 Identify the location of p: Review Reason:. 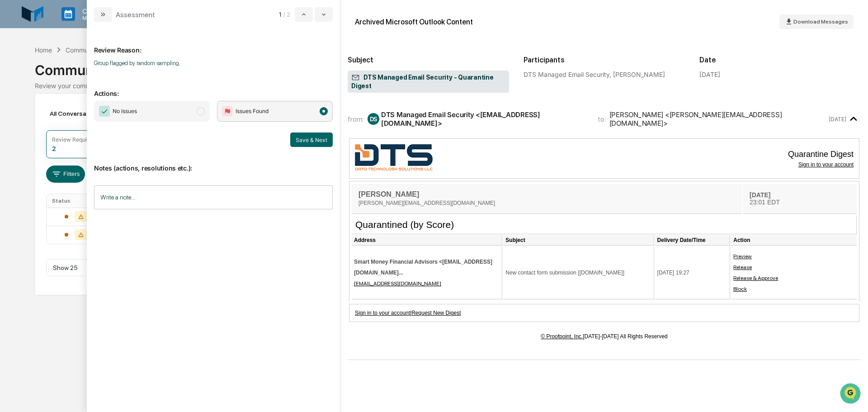
(213, 44).